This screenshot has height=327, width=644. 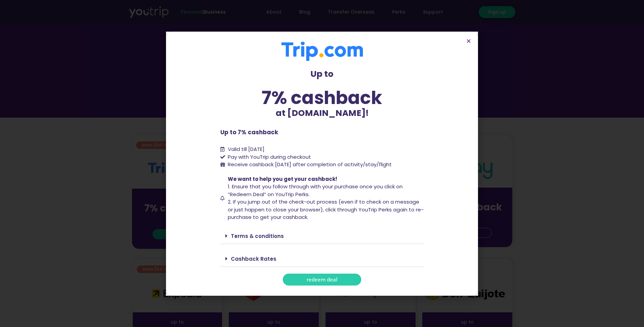 What do you see at coordinates (325, 209) in the screenshot?
I see `span: 2. If you jump out of the check-out process (even if to check on a message or just happen to clos...` at bounding box center [325, 209].